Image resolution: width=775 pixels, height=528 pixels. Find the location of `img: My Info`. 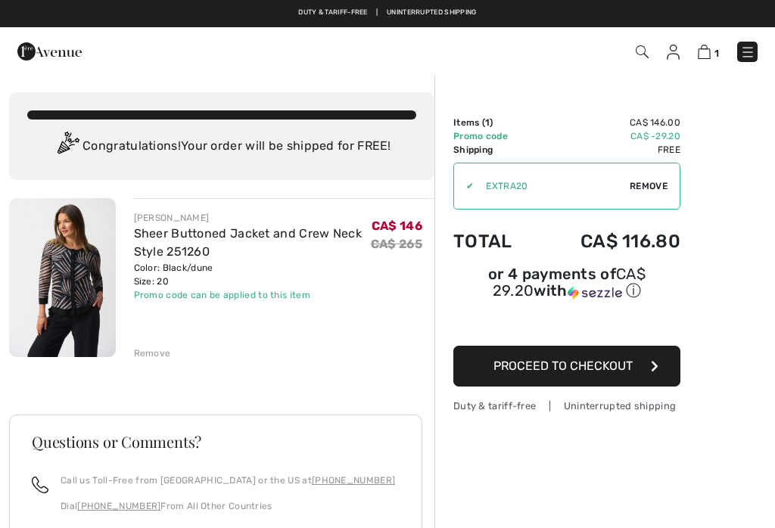

img: My Info is located at coordinates (673, 52).